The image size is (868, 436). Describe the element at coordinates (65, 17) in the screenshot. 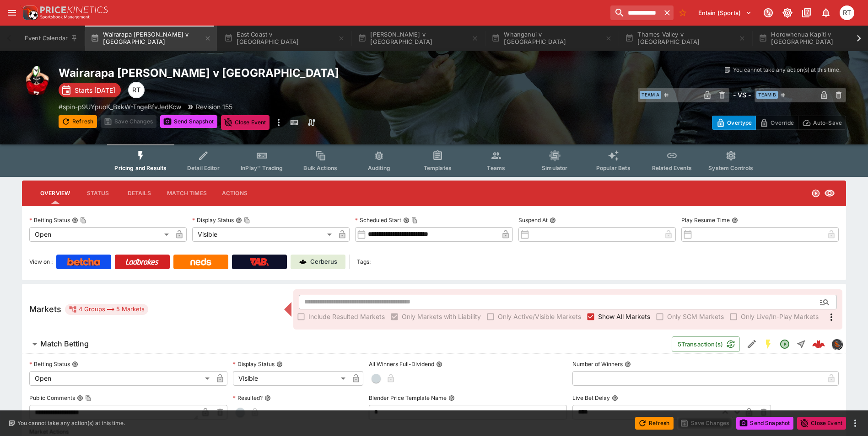

I see `img: Sportsbook Management` at that location.